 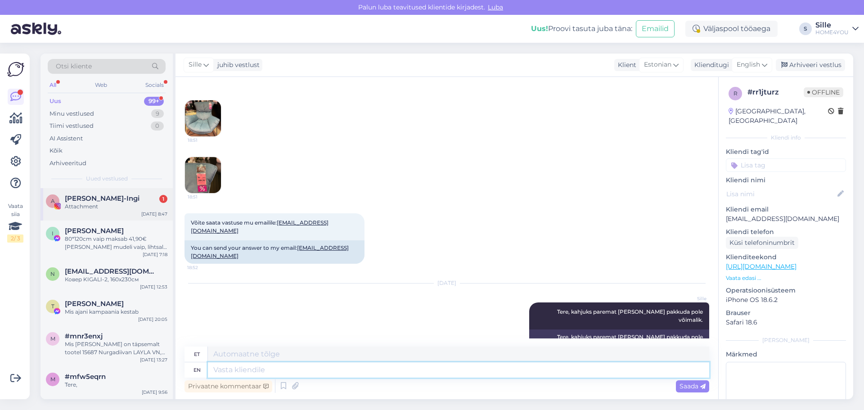 I want to click on span: Võite saata vastuse mu emailile:, so click(x=260, y=226).